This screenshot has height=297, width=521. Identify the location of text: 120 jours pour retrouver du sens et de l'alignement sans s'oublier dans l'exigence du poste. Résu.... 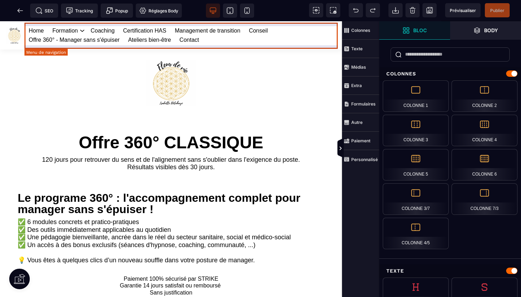
(171, 142).